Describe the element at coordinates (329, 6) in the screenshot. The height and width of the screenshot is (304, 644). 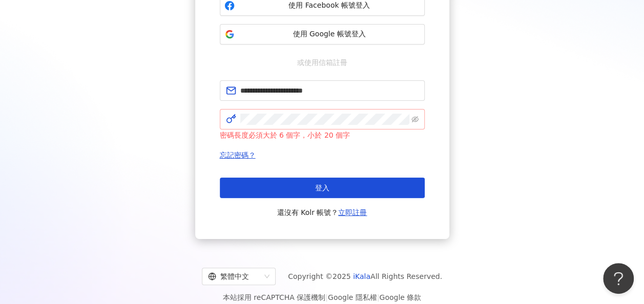
I see `span: 使用 Facebook 帳號登入` at that location.